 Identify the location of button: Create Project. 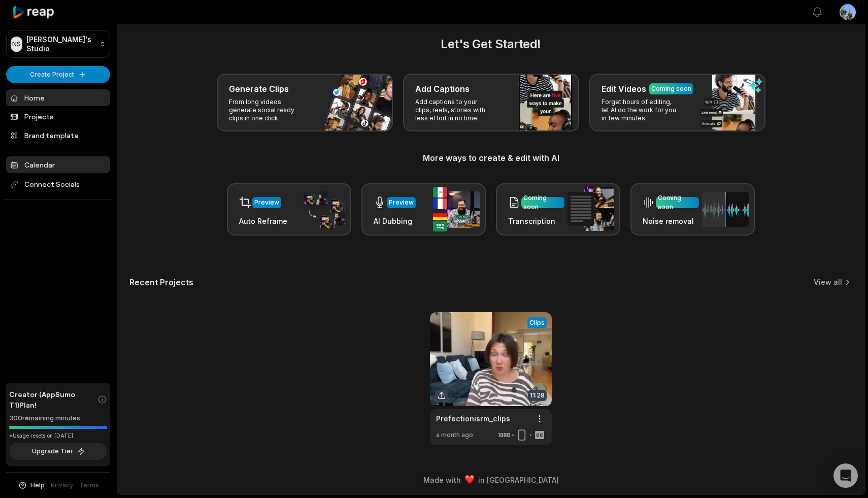
(58, 75).